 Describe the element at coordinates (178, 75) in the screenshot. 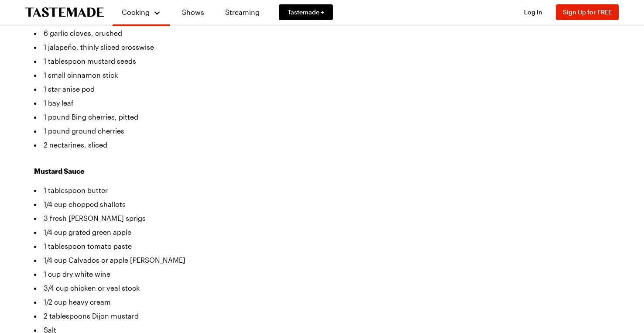

I see `li: 1 small cinnamon stick` at that location.